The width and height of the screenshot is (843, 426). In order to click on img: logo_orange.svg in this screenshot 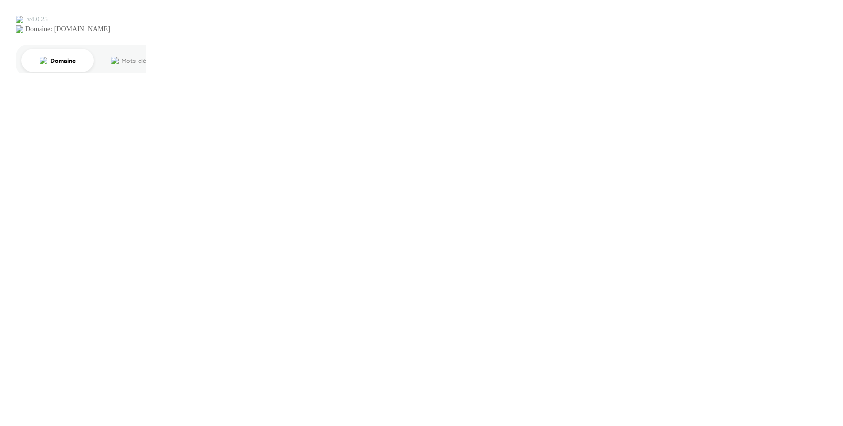, I will do `click(20, 20)`.